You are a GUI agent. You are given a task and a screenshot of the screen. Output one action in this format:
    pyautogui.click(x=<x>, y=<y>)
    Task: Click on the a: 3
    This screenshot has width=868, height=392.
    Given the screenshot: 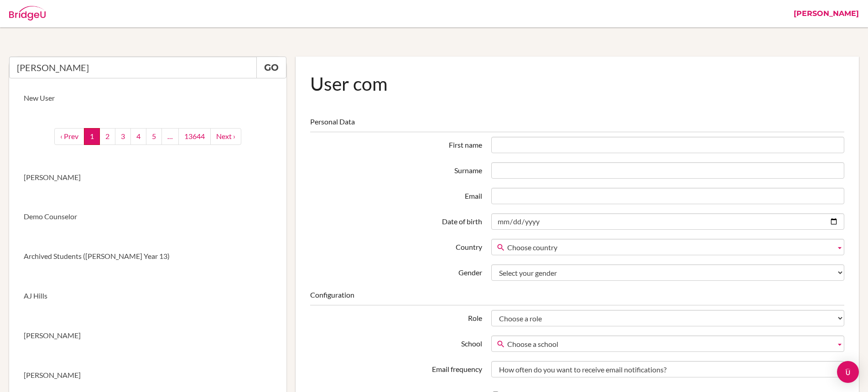 What is the action you would take?
    pyautogui.click(x=122, y=136)
    